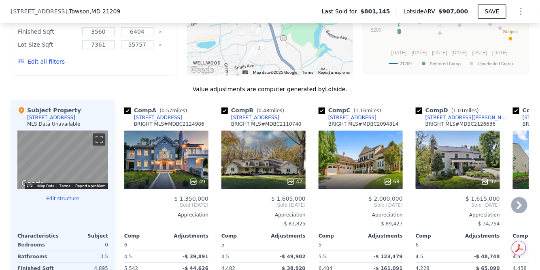  What do you see at coordinates (405, 63) in the screenshot?
I see `text: 21209` at bounding box center [405, 63].